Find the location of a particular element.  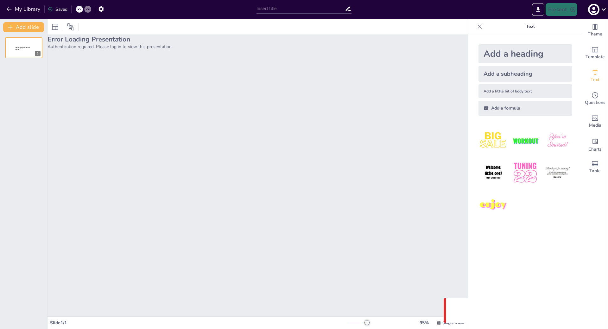

span: Single View is located at coordinates (453, 323).